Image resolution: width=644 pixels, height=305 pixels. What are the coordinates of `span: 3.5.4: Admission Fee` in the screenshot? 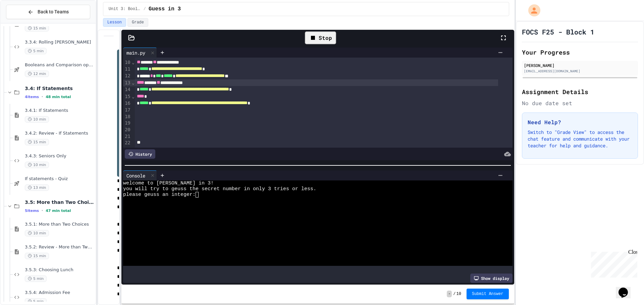 It's located at (60, 293).